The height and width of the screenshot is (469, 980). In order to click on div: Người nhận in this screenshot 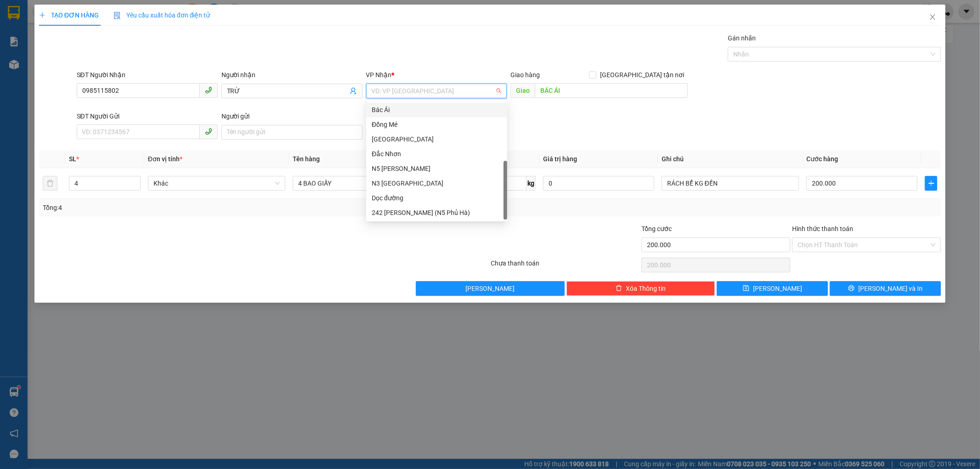, I will do `click(292, 75)`.